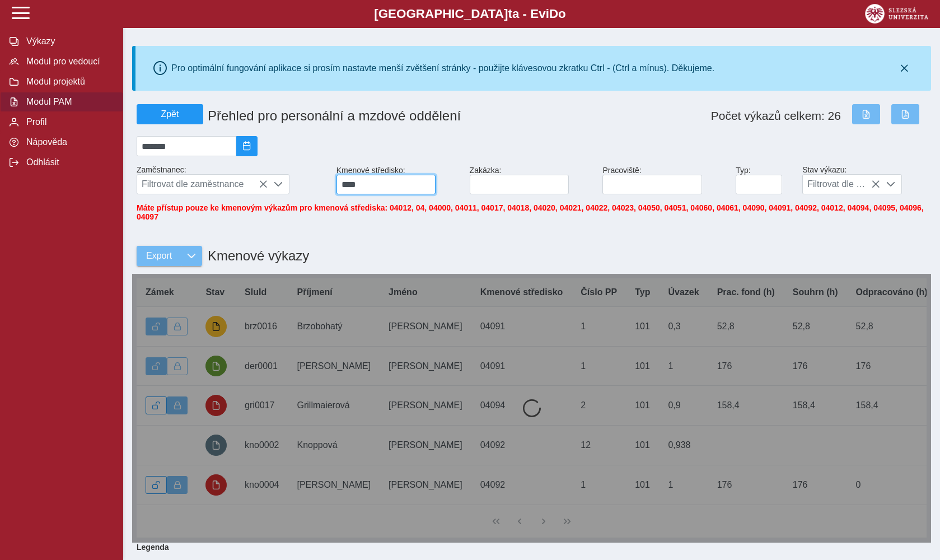 This screenshot has height=560, width=940. Describe the element at coordinates (527, 547) in the screenshot. I see `b: Legenda` at that location.